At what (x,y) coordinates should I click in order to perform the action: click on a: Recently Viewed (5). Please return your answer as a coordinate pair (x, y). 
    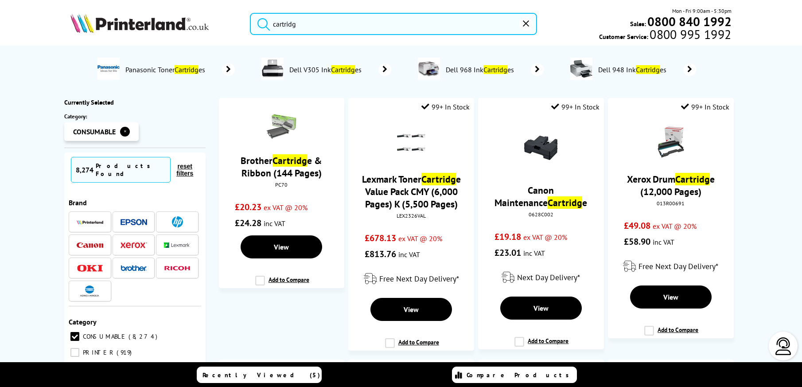
    Looking at the image, I should click on (259, 374).